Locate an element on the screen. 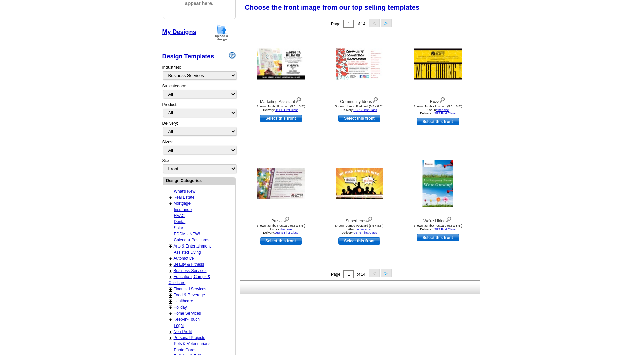 The height and width of the screenshot is (355, 644). a: What's New is located at coordinates (185, 191).